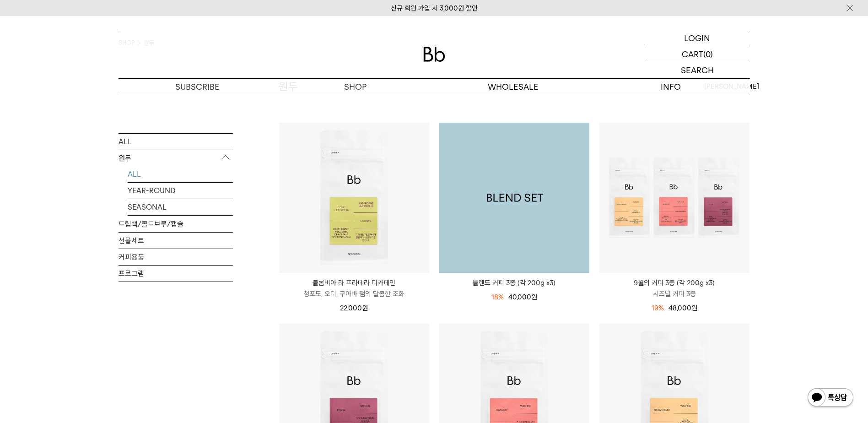 This screenshot has width=868, height=423. Describe the element at coordinates (197, 86) in the screenshot. I see `p: SUBSCRIBE` at that location.